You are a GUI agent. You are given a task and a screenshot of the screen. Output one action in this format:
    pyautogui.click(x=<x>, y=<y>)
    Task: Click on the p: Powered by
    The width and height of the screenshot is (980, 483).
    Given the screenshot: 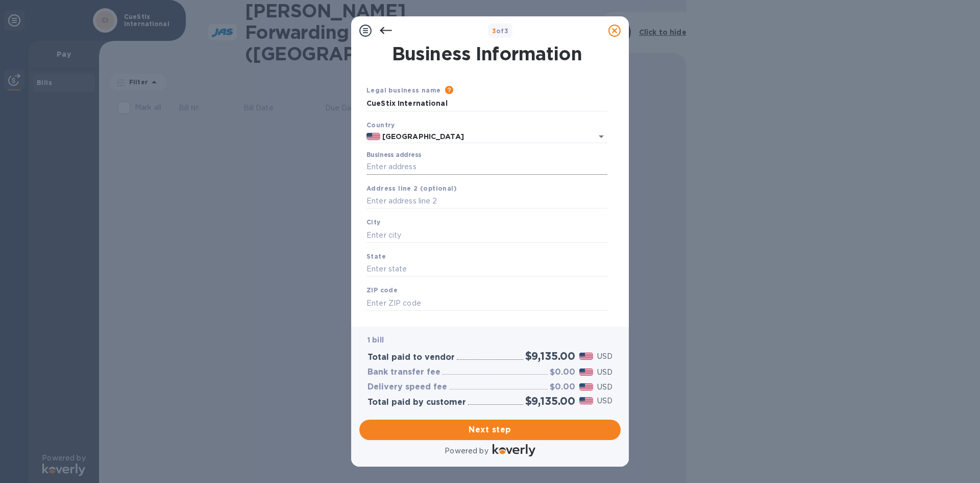 What is the action you would take?
    pyautogui.click(x=466, y=451)
    